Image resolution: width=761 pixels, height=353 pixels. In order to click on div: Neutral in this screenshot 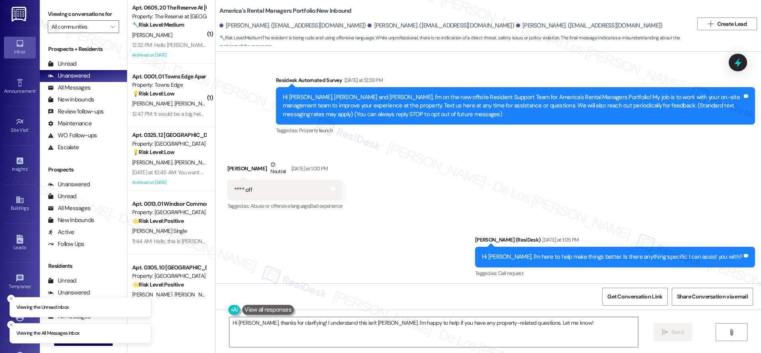, I will do `click(278, 169)`.